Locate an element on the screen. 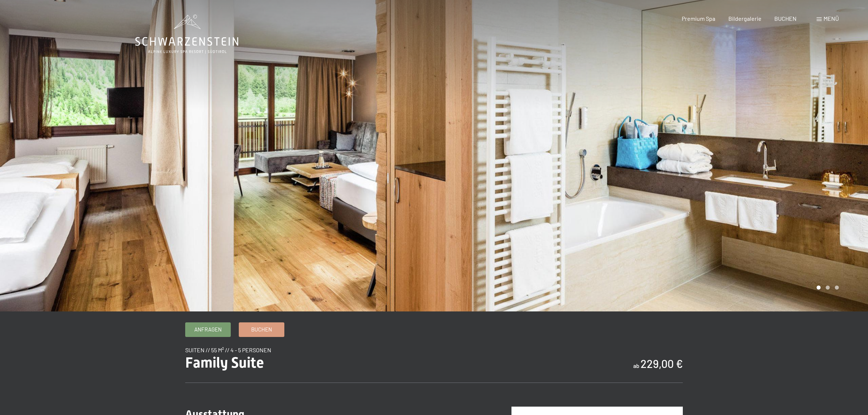 This screenshot has width=868, height=415. a: BUCHEN is located at coordinates (785, 18).